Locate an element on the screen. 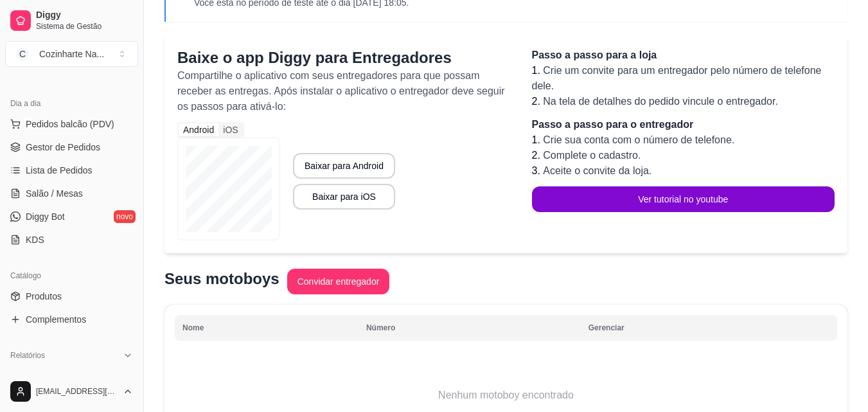  a: Gestor de Pedidos is located at coordinates (71, 147).